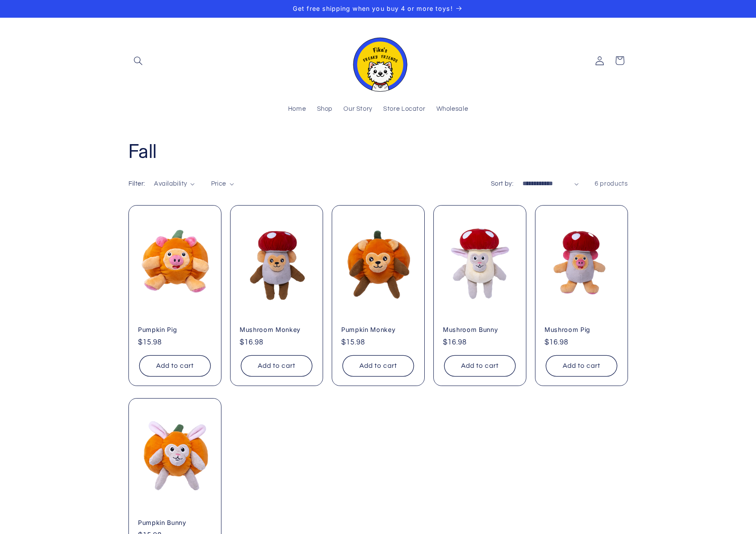 The height and width of the screenshot is (534, 756). Describe the element at coordinates (452, 109) in the screenshot. I see `a: Wholesale` at that location.